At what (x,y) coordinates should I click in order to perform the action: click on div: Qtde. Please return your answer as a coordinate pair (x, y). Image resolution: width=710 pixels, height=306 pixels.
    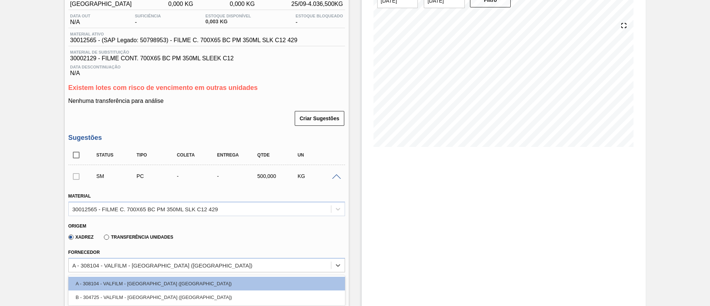
    Looking at the image, I should click on (278, 155).